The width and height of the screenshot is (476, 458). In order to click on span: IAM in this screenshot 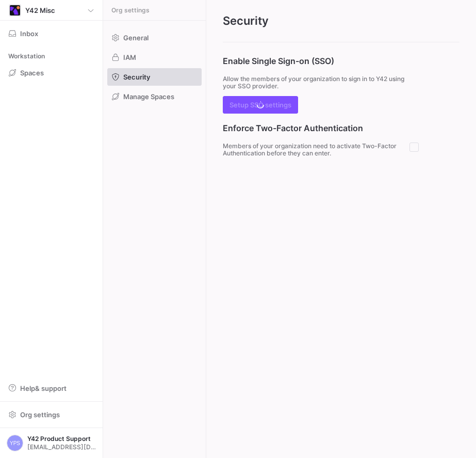, I will do `click(129, 57)`.